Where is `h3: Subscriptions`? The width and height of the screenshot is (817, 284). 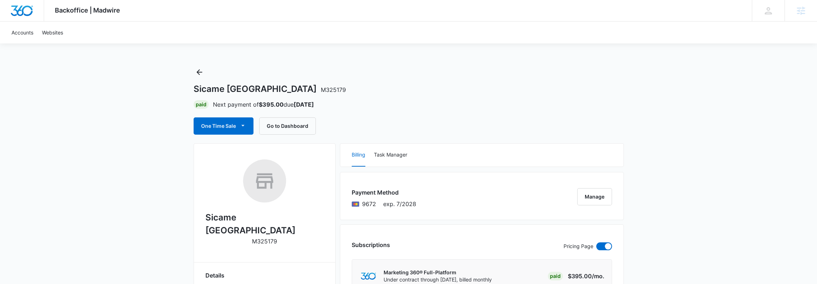 h3: Subscriptions is located at coordinates (371, 245).